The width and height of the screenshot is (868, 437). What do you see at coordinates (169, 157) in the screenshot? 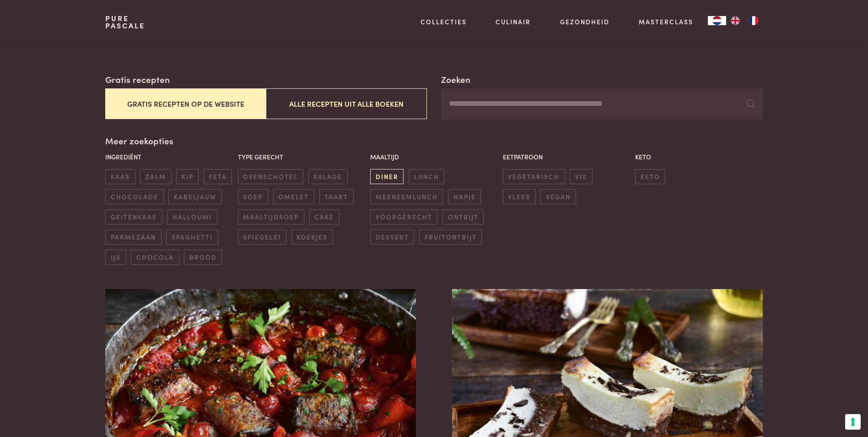
I see `p: Ingrediënt` at bounding box center [169, 157].